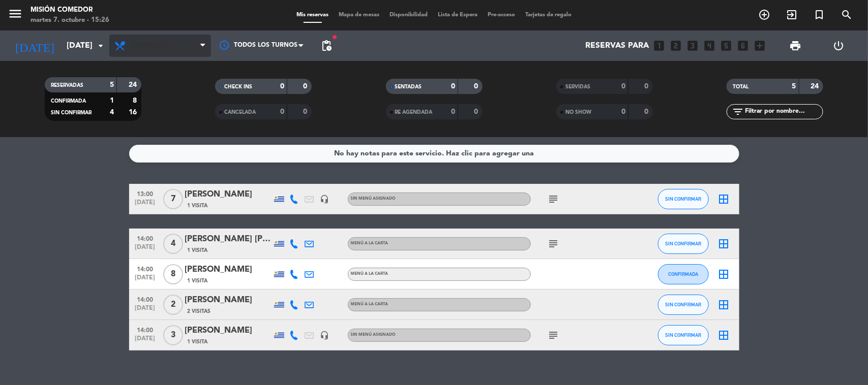 Image resolution: width=868 pixels, height=385 pixels. Describe the element at coordinates (796, 46) in the screenshot. I see `span: print` at that location.